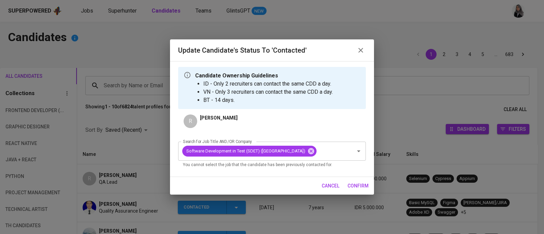 The image size is (544, 234). Describe the element at coordinates (358, 186) in the screenshot. I see `span: confirm` at that location.